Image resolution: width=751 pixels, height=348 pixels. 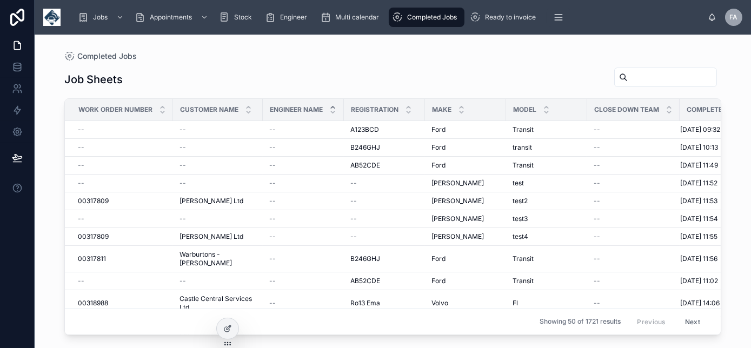 I want to click on a: Engineer, so click(x=288, y=17).